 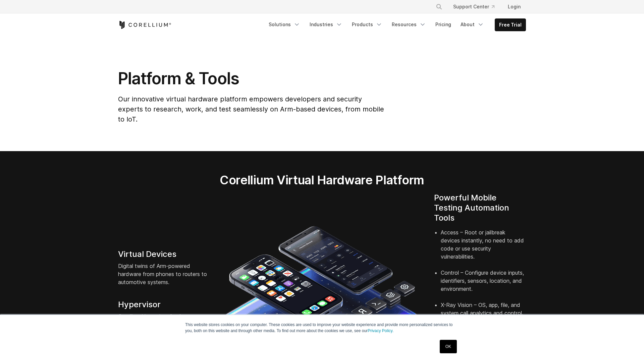 I want to click on a: Products, so click(x=367, y=24).